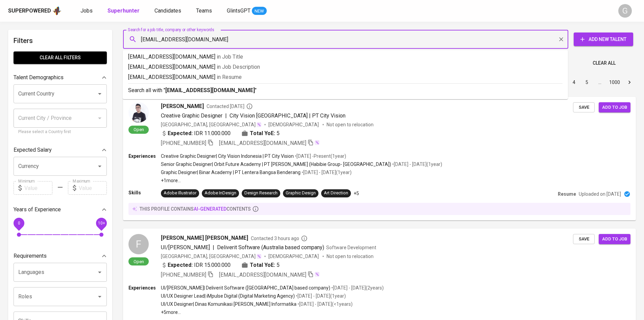 The width and height of the screenshot is (644, 320). I want to click on a: Superpoweredapp logo, so click(35, 11).